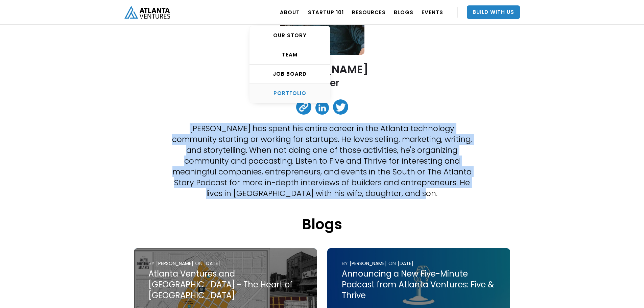 This screenshot has width=644, height=308. Describe the element at coordinates (290, 75) in the screenshot. I see `div: Job Board` at that location.